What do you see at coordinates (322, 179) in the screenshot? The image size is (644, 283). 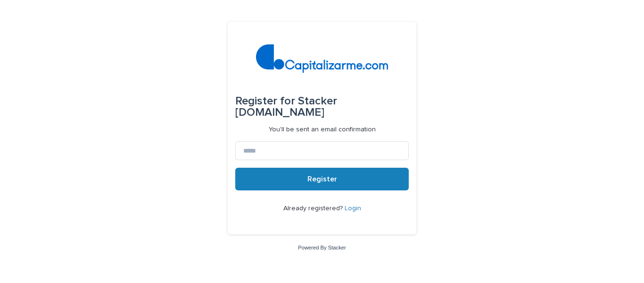 I see `span: Register` at bounding box center [322, 179].